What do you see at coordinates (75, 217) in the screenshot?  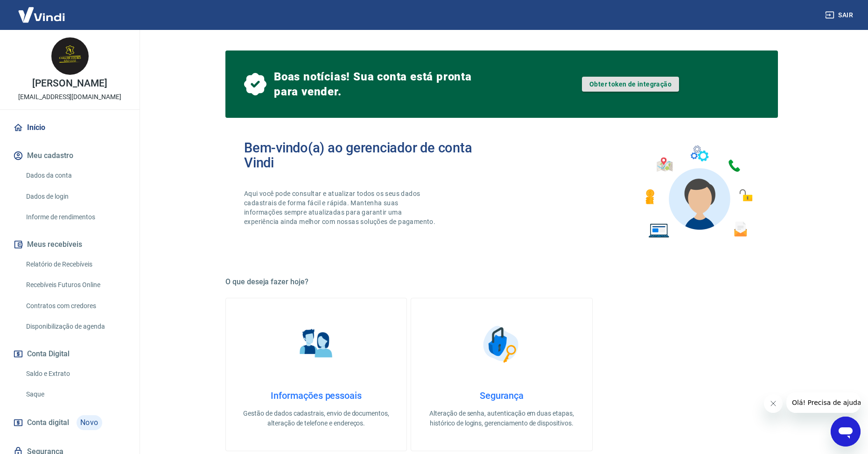 I see `a: Informe de rendimentos` at bounding box center [75, 217].